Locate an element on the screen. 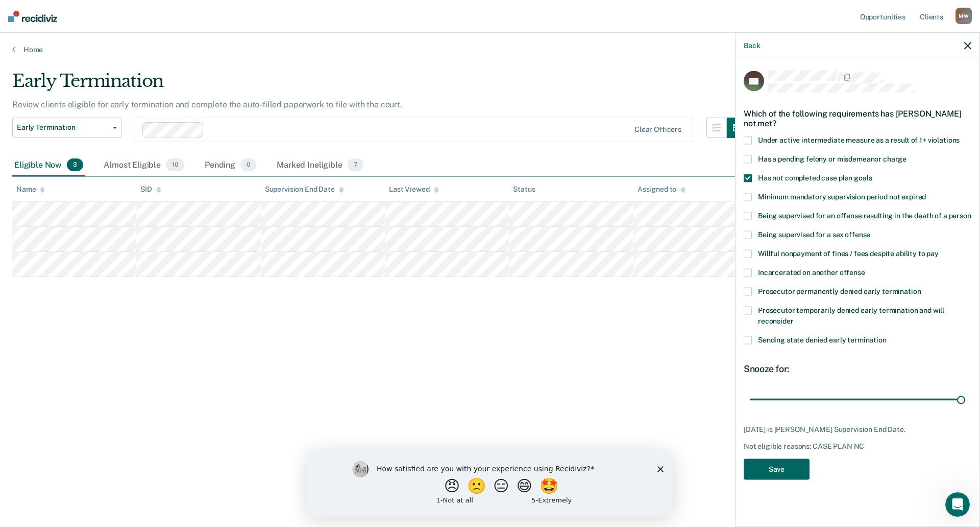 Image resolution: width=980 pixels, height=527 pixels. button: Save is located at coordinates (777, 469).